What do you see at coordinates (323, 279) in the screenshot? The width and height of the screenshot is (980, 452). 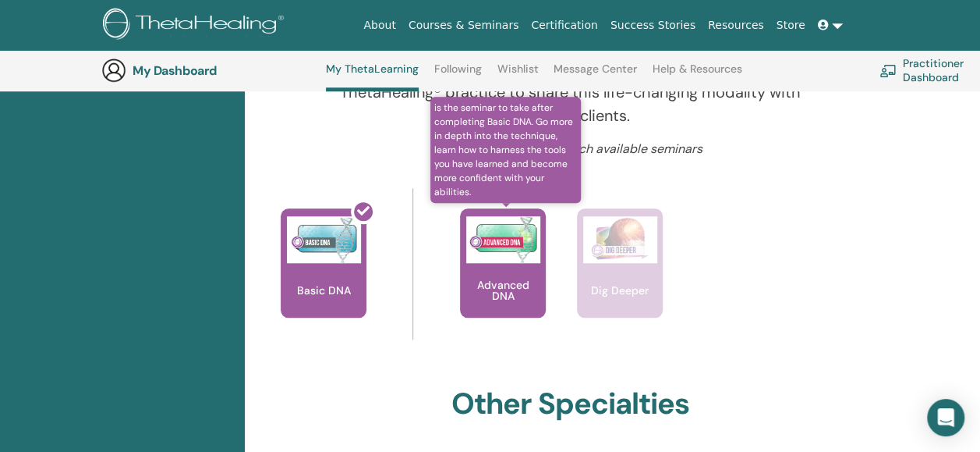 I see `a: Basic DNA Basic DNA` at bounding box center [323, 279].